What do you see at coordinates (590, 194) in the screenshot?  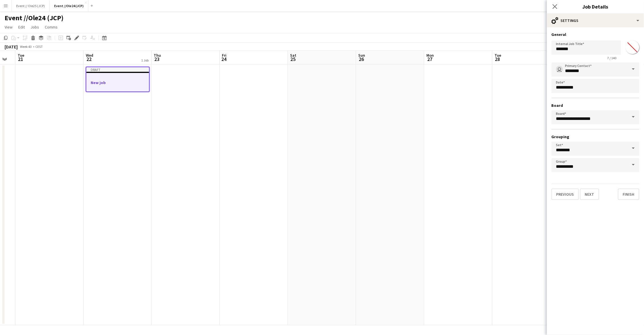 I see `button: Next` at bounding box center [590, 194].